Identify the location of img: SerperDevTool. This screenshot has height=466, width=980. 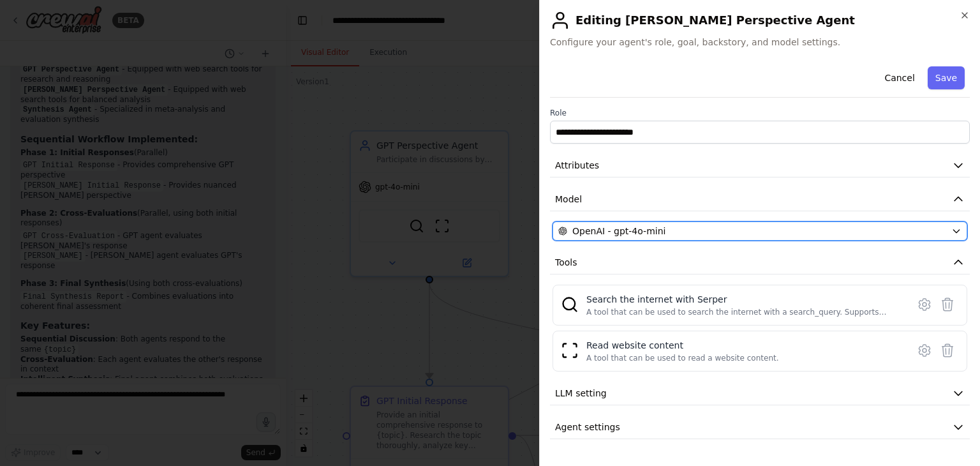
(570, 304).